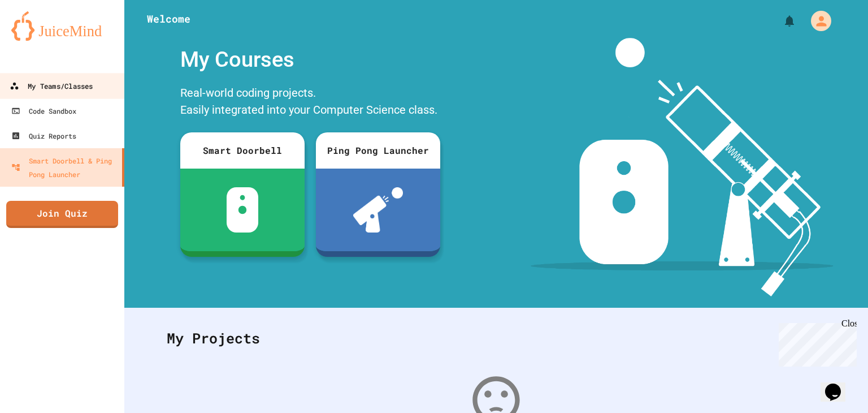 The image size is (868, 413). What do you see at coordinates (311, 59) in the screenshot?
I see `div: My Courses` at bounding box center [311, 59].